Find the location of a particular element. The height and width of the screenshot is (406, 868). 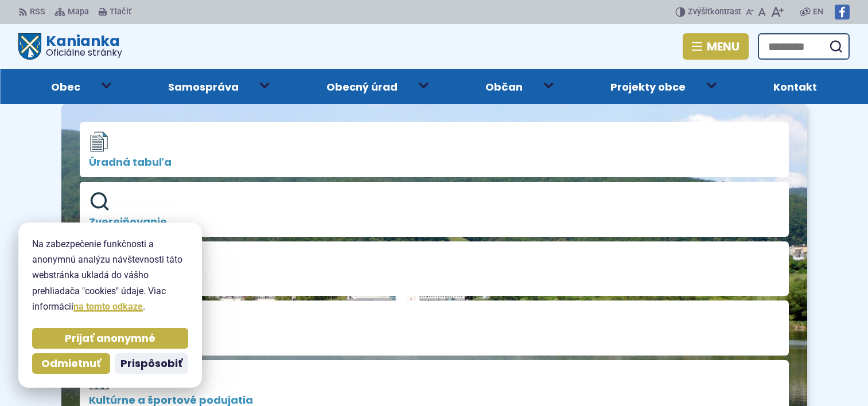

span: Obecný úrad is located at coordinates (362, 86).